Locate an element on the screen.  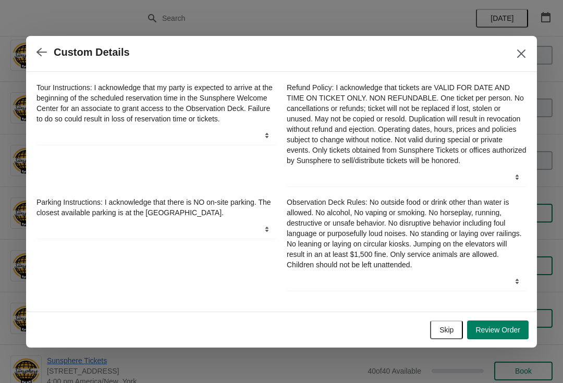
span: Skip is located at coordinates (446, 330).